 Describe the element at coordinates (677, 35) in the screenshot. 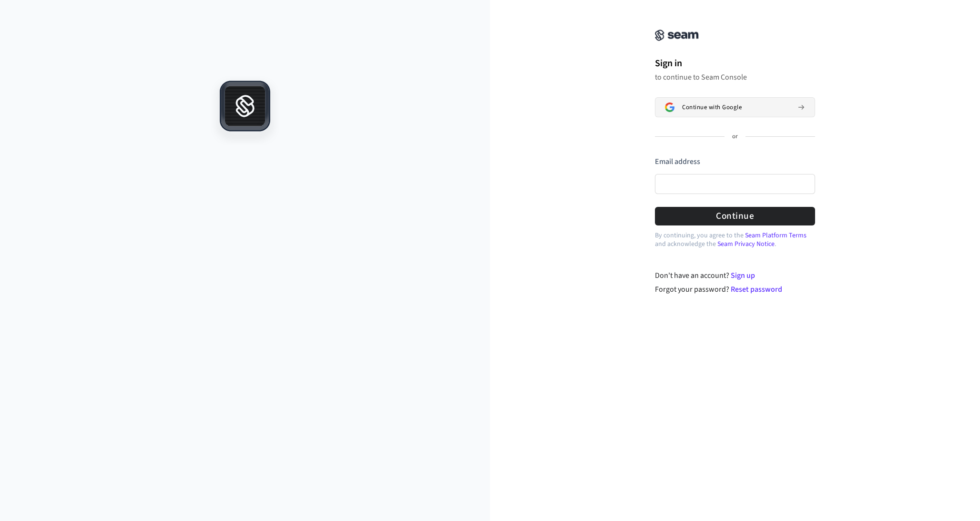

I see `img: Seam Console` at that location.